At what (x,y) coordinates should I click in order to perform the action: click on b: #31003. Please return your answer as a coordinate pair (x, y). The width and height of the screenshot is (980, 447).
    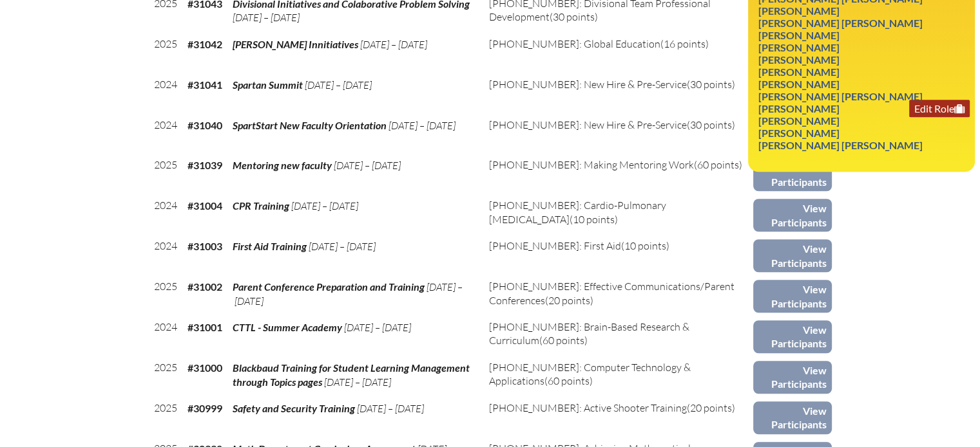
    Looking at the image, I should click on (205, 246).